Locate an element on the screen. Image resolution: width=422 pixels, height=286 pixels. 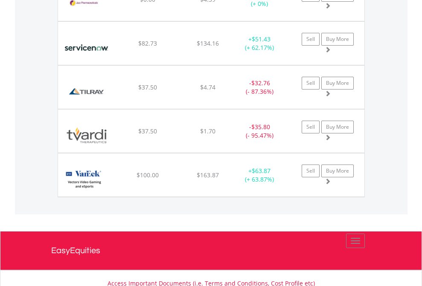
img: EQU.US.ESPO.png is located at coordinates (84, 179).